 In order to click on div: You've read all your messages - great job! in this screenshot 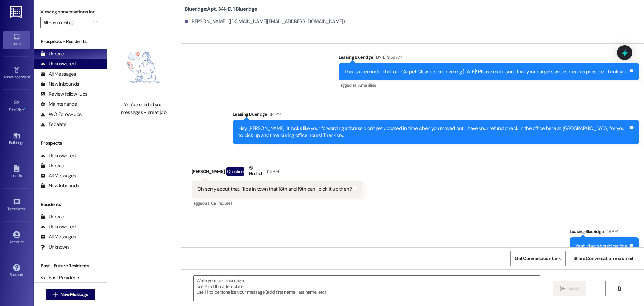, I will do `click(144, 109)`.